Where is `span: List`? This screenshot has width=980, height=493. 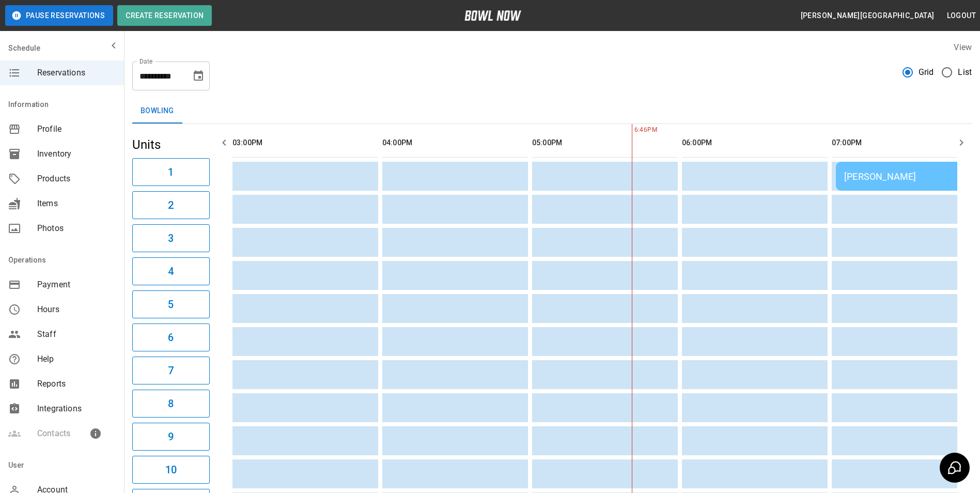 span: List is located at coordinates (965, 72).